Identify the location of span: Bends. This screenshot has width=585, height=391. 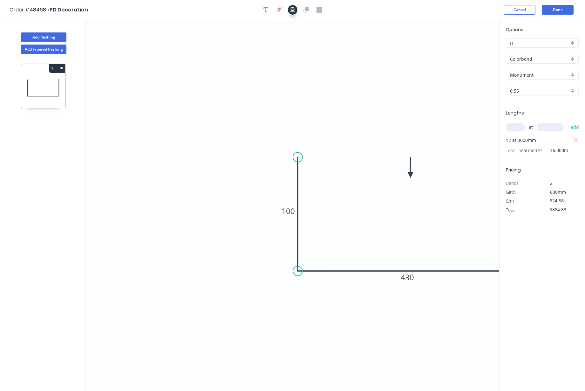
(512, 183).